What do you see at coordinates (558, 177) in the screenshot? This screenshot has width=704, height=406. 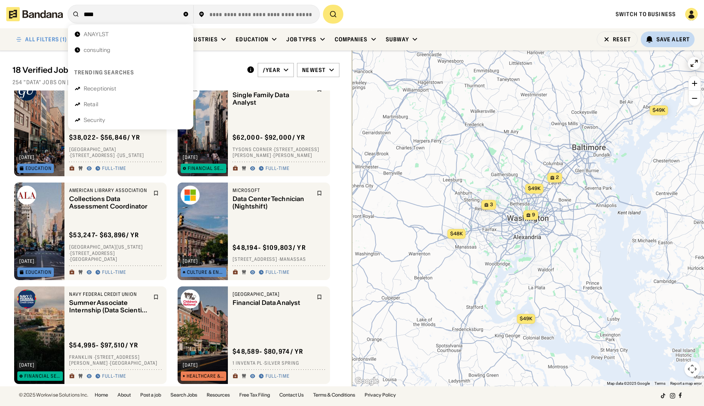 I see `span: 2` at bounding box center [558, 177].